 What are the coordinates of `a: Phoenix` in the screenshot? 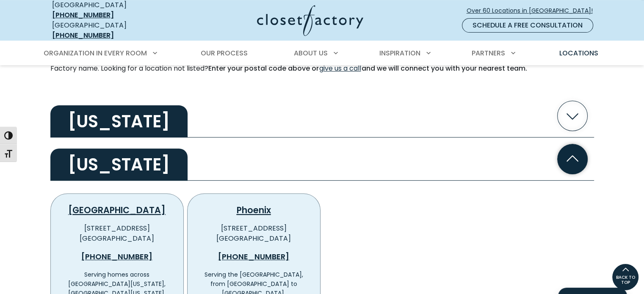 It's located at (254, 210).